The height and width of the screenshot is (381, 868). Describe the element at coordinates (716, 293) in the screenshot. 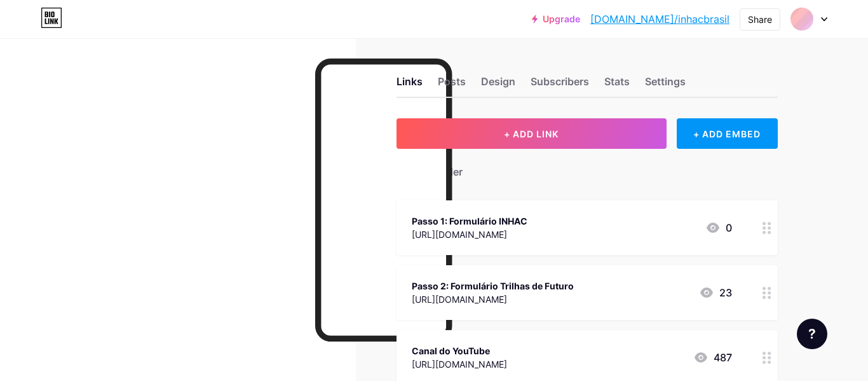

I see `div: 23` at that location.